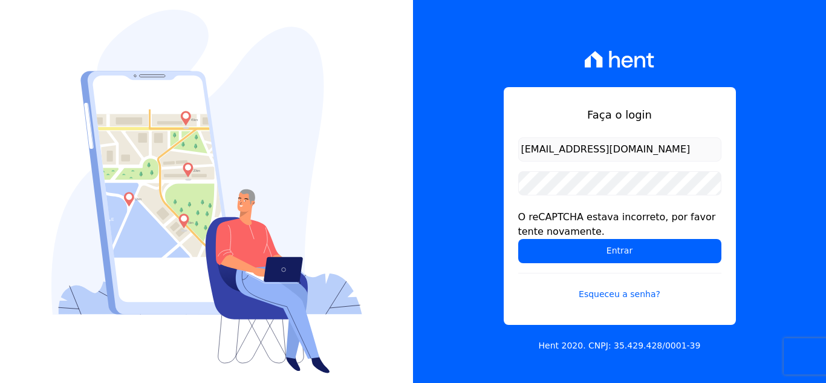 Image resolution: width=826 pixels, height=383 pixels. Describe the element at coordinates (207, 191) in the screenshot. I see `img: Login` at that location.